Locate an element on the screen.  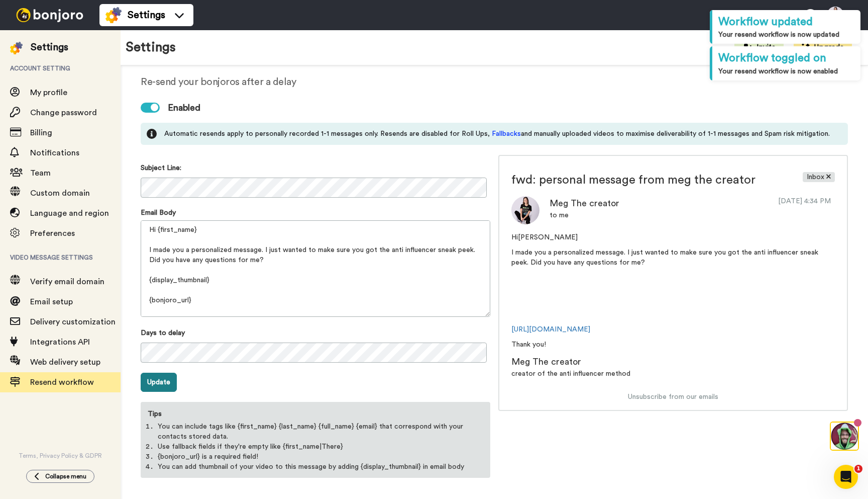
span: Delivery customization is located at coordinates (72, 321).